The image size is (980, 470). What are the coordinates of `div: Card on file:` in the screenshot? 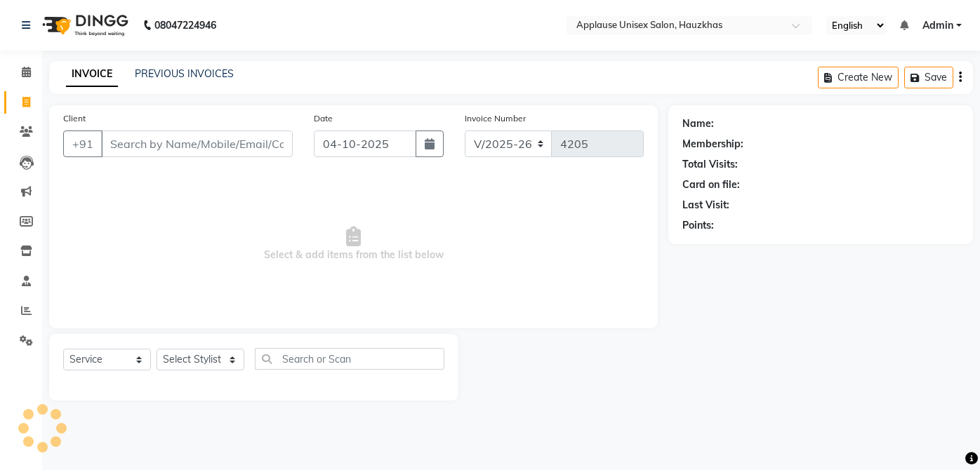 It's located at (711, 184).